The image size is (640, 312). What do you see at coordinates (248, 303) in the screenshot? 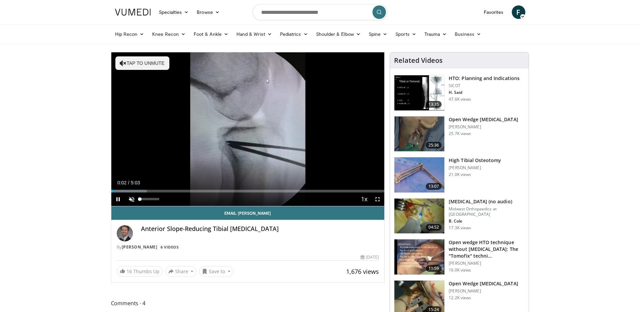
I see `span: Comments 4` at bounding box center [248, 303].